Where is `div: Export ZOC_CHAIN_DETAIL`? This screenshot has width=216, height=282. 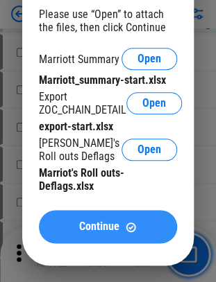 div: Export ZOC_CHAIN_DETAIL is located at coordinates (83, 103).